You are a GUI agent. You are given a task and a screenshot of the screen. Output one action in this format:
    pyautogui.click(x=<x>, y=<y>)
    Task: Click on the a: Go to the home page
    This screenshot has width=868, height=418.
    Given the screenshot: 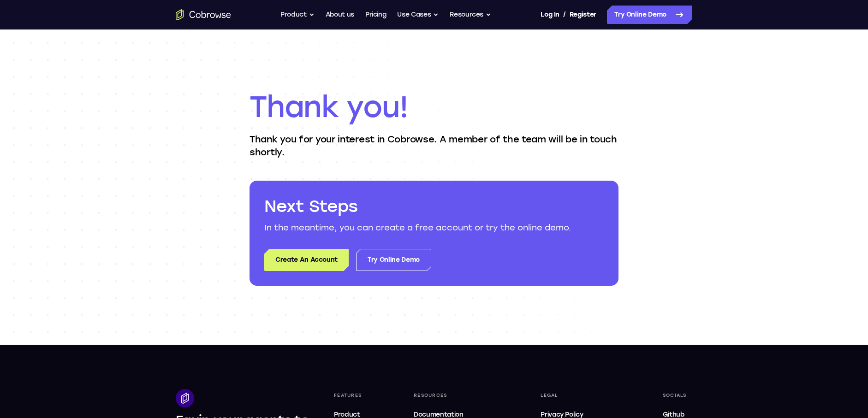 What is the action you would take?
    pyautogui.click(x=203, y=15)
    